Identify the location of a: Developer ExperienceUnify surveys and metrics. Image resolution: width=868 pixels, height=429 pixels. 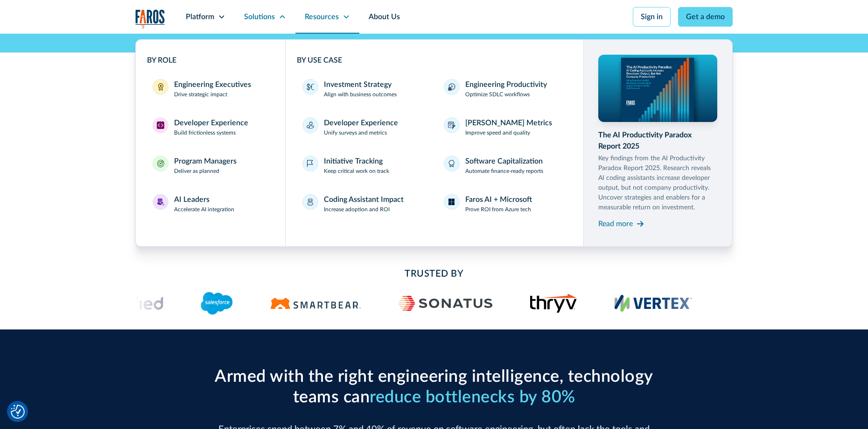
(364, 127).